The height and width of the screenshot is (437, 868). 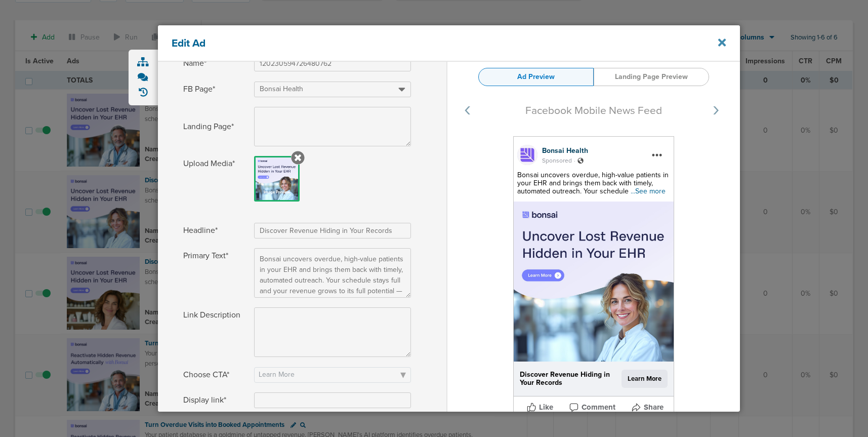 I want to click on img: H94IrxPZd90jAAAAAElFTkSuQmCC, so click(x=594, y=282).